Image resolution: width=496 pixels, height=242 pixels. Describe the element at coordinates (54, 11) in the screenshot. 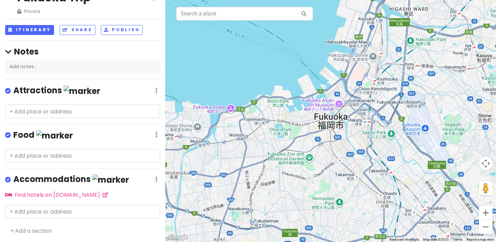

I see `span: Private` at that location.